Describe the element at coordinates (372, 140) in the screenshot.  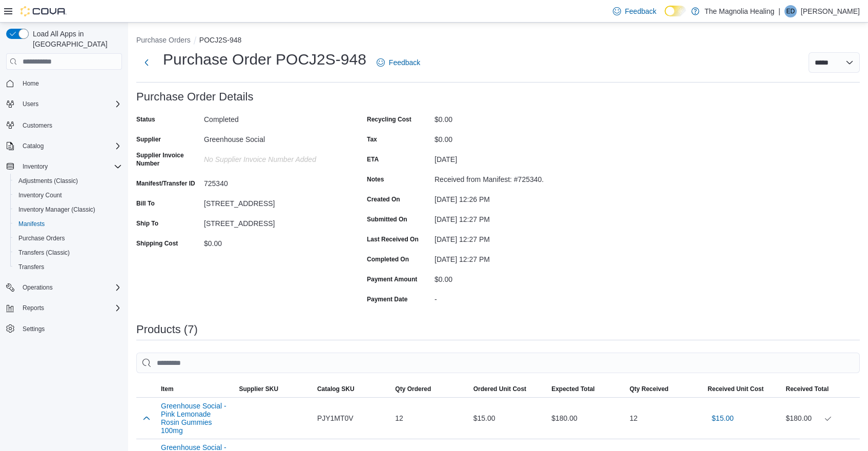
I see `label: Tax` at that location.